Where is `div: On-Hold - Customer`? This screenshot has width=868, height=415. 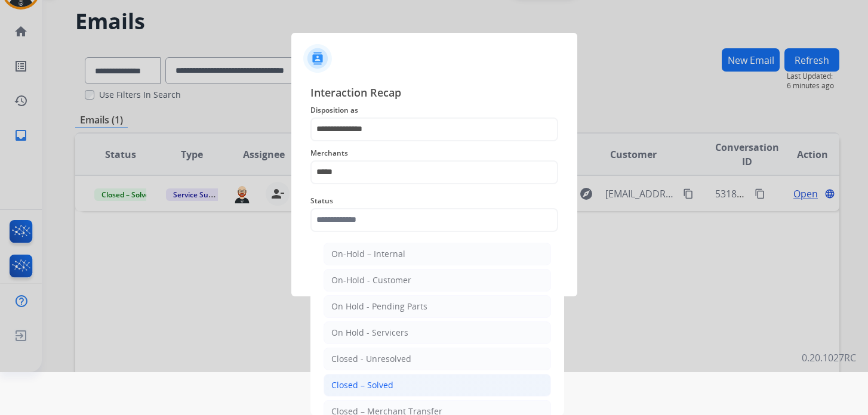
div: On-Hold - Customer is located at coordinates (371, 280).